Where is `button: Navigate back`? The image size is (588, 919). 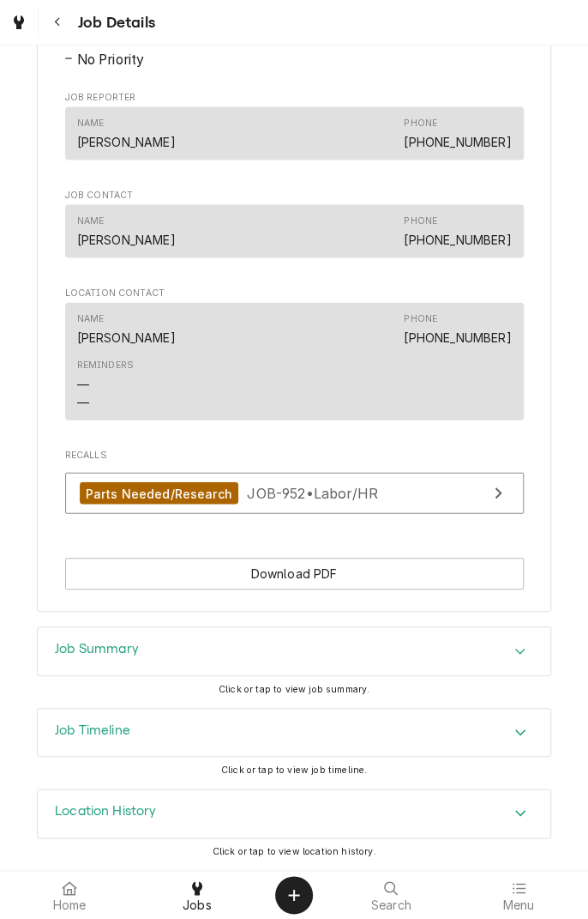 button: Navigate back is located at coordinates (57, 22).